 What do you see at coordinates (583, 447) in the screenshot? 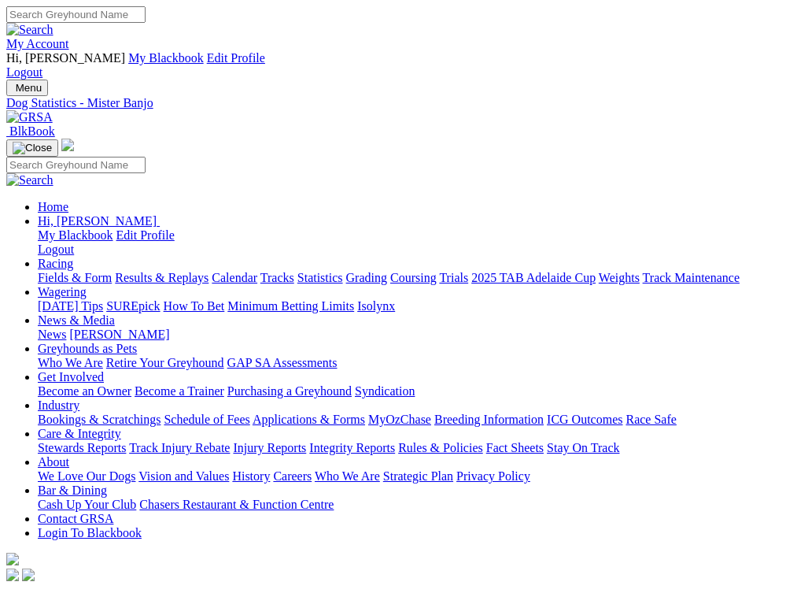
I see `a: Stay On Track` at bounding box center [583, 447].